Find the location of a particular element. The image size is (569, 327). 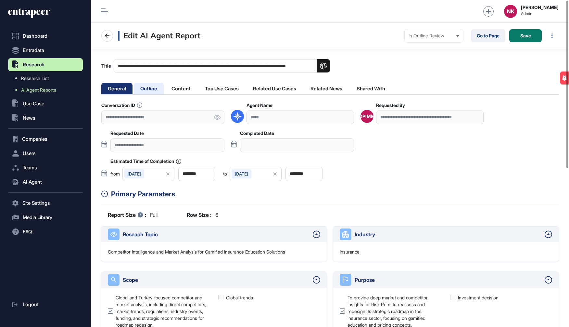

span: Save is located at coordinates (525, 36).